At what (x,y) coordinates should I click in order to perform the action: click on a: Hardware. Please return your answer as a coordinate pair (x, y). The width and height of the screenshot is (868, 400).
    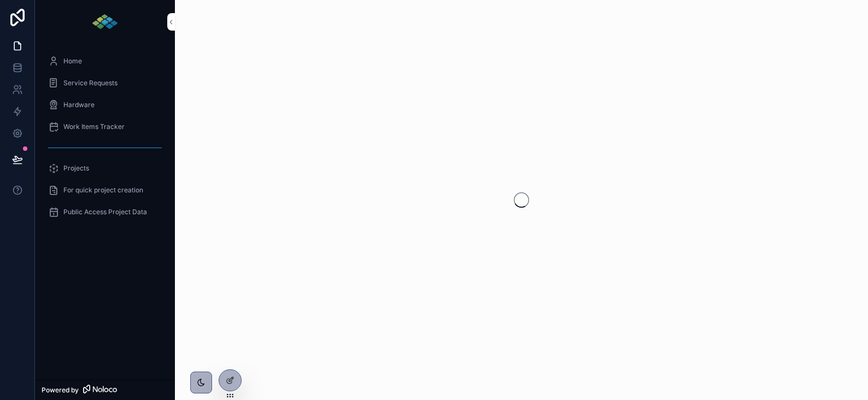
    Looking at the image, I should click on (105, 105).